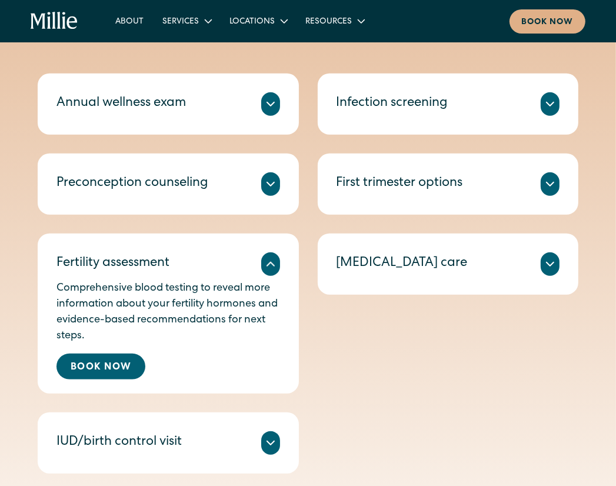 The width and height of the screenshot is (616, 486). I want to click on a: About, so click(129, 21).